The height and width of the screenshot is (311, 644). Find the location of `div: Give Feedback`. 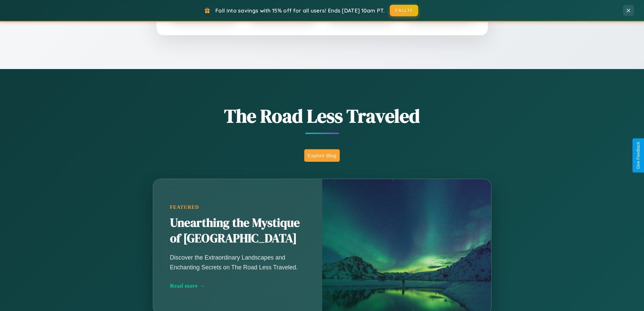

div: Give Feedback is located at coordinates (638, 155).